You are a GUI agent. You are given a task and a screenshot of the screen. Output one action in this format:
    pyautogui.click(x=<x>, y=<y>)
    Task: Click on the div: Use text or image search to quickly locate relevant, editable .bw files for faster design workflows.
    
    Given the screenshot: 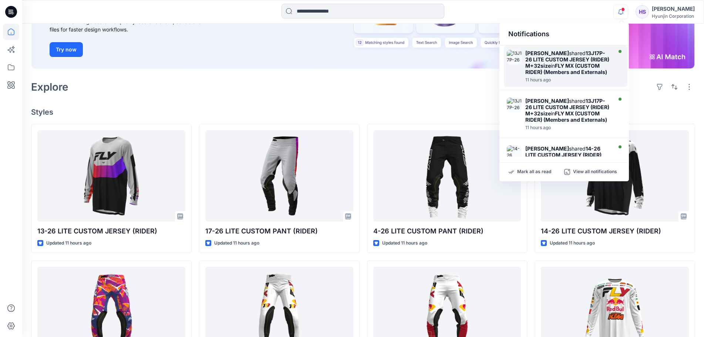 What is the action you would take?
    pyautogui.click(x=133, y=26)
    